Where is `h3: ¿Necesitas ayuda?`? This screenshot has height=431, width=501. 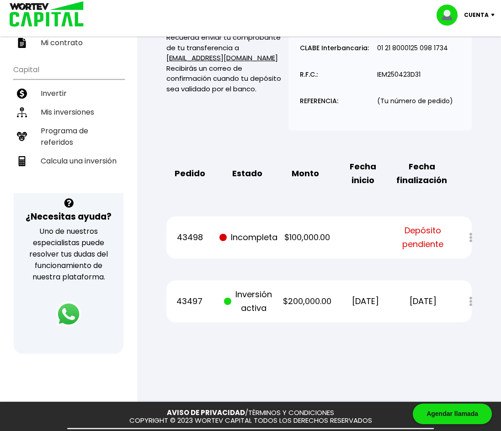 h3: ¿Necesitas ayuda? is located at coordinates (69, 217).